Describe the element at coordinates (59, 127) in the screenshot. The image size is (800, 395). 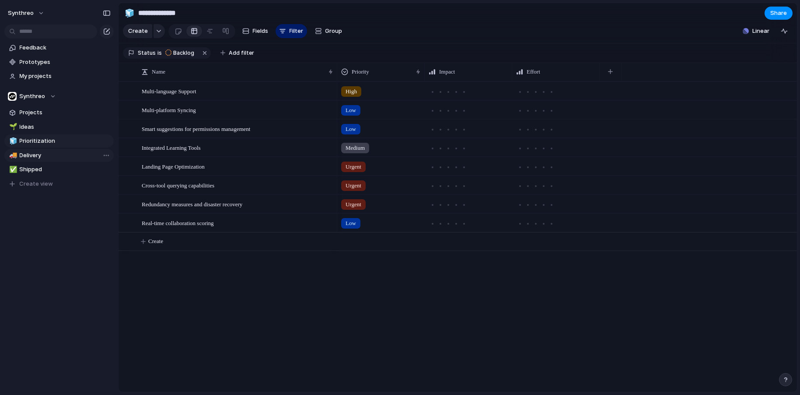
I see `div: 🌱Ideas` at that location.